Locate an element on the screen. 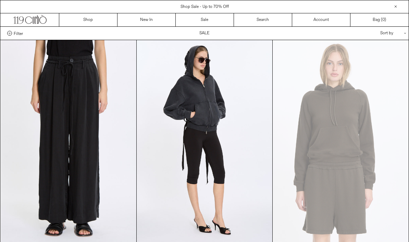 This screenshot has width=409, height=242. span: Filter is located at coordinates (18, 33).